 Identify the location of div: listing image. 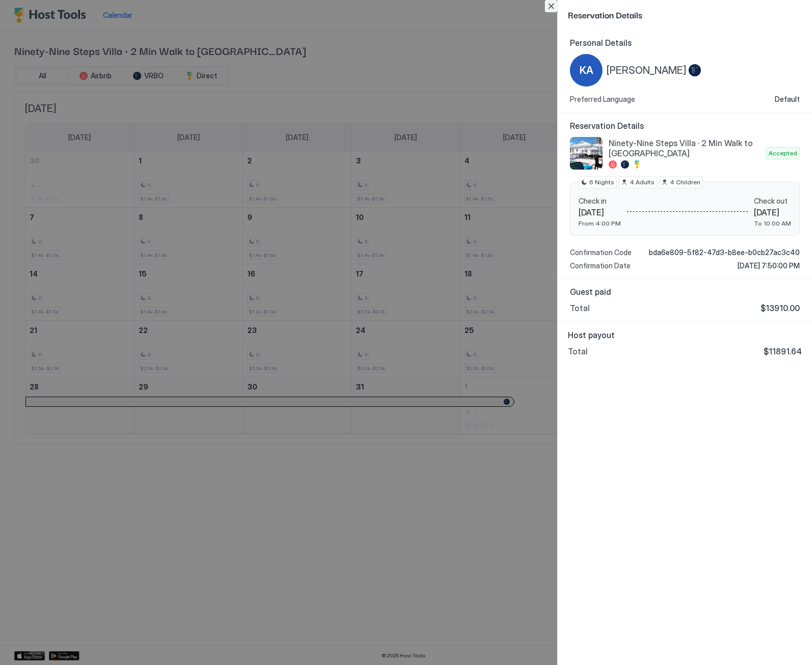
(586, 153).